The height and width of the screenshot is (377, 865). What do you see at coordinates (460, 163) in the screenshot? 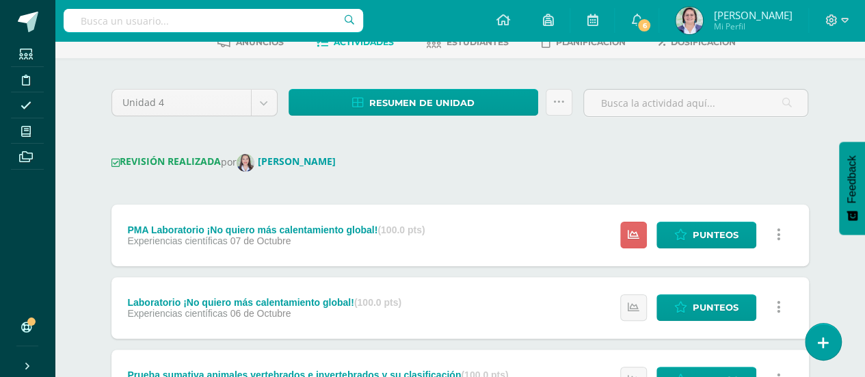
I see `div: por` at bounding box center [460, 163].